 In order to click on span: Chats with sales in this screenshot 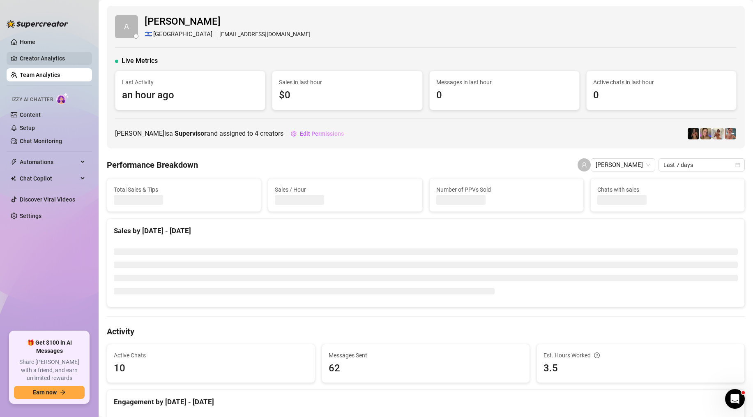, I will do `click(668, 189)`.